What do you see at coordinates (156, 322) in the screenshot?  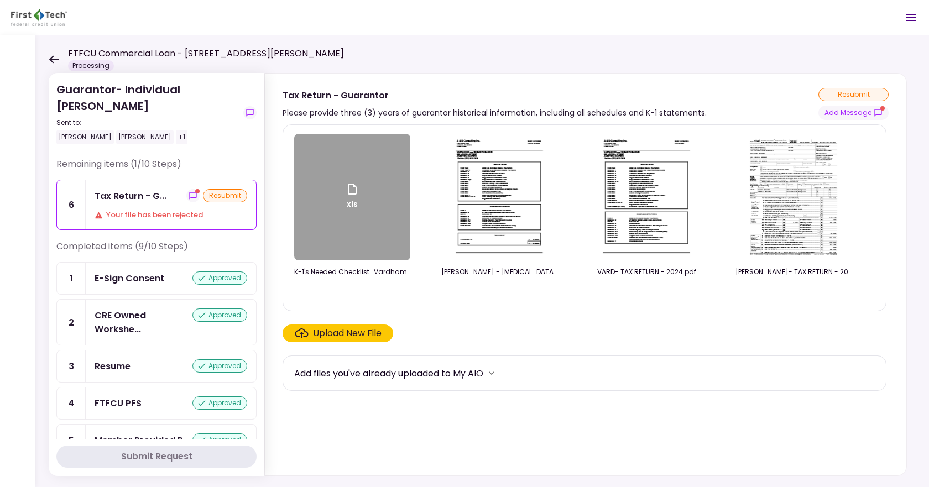 I see `a: 2CRE Owned Worksheetapproved` at bounding box center [156, 322].